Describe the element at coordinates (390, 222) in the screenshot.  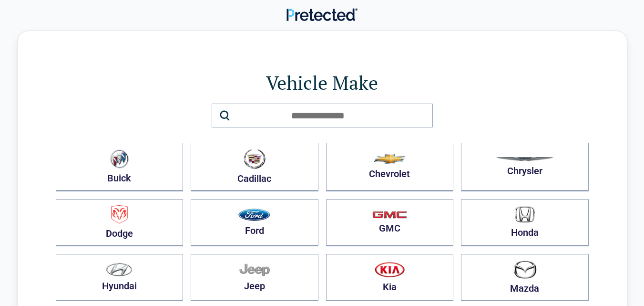
I see `button: GMC` at that location.